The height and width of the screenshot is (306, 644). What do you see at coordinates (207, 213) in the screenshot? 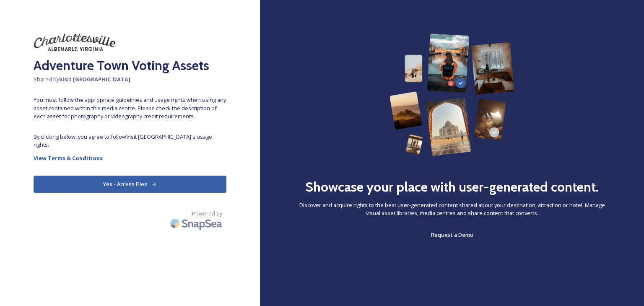
I see `span: Powered by` at bounding box center [207, 213].